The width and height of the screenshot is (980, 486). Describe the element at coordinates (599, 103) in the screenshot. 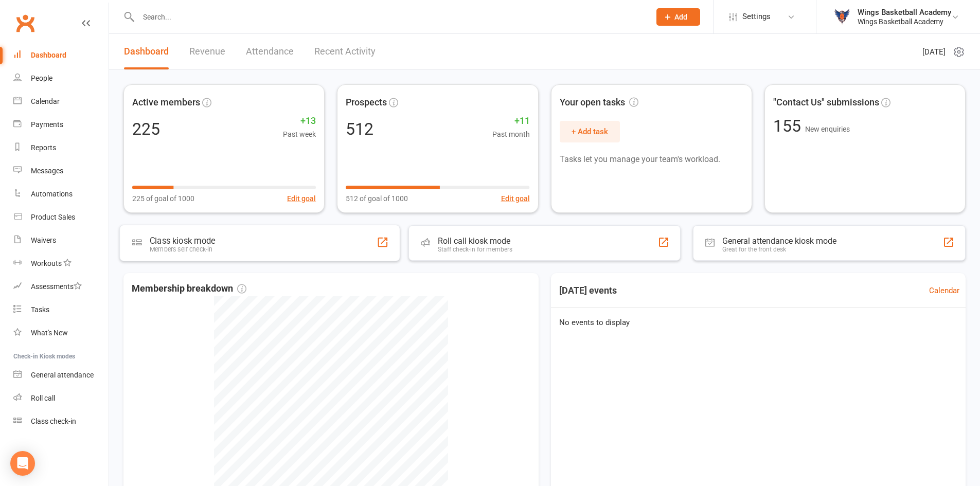

I see `span: Your open tasks` at that location.